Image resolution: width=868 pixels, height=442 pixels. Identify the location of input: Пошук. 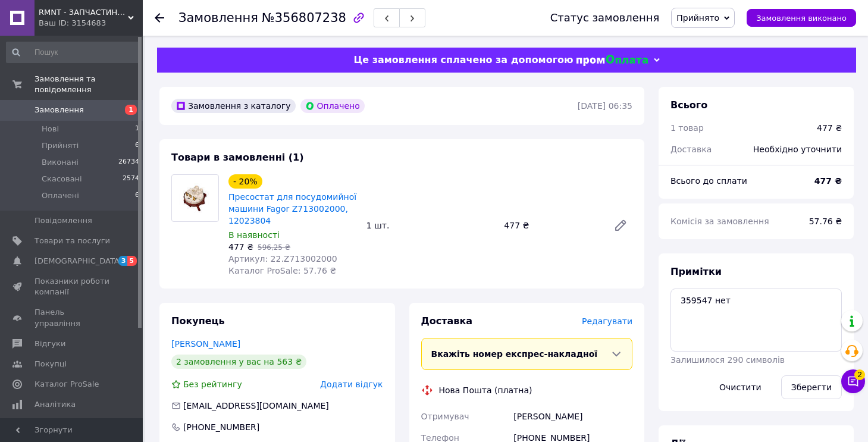
(74, 52).